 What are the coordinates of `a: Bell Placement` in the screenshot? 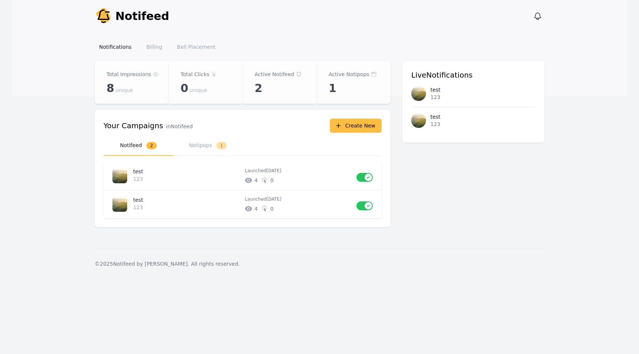 It's located at (196, 47).